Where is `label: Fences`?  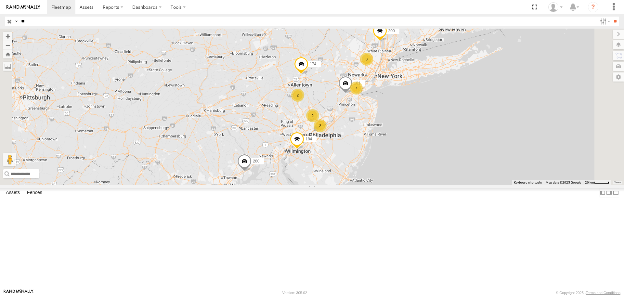
label: Fences is located at coordinates (34, 193).